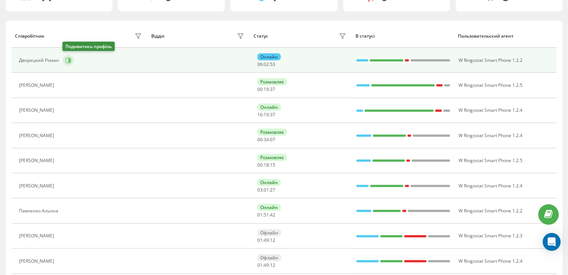 The width and height of the screenshot is (568, 275). What do you see at coordinates (266, 165) in the screenshot?
I see `font: 18` at bounding box center [266, 165].